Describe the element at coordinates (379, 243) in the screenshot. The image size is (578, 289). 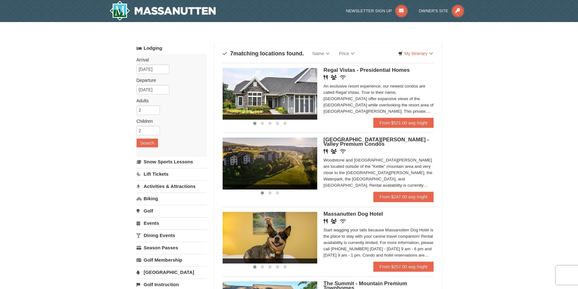
I see `div: Start wagging your tails because Massanutten Dog Hotel is the place to stay with your canine trav...` at that location.